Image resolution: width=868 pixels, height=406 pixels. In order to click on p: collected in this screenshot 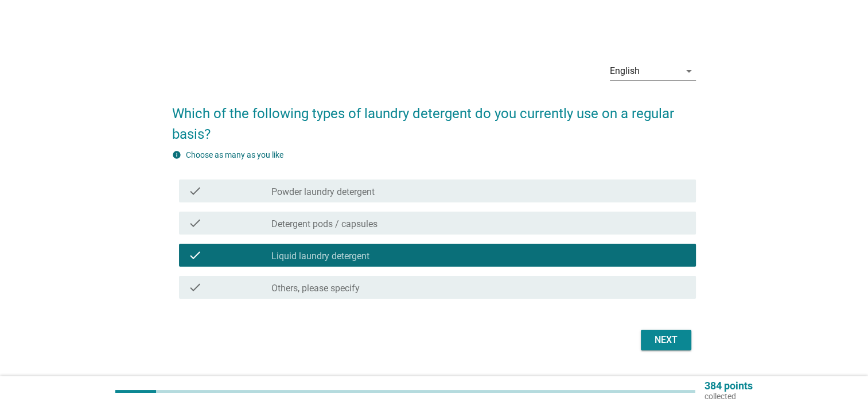, I will do `click(729, 397)`.